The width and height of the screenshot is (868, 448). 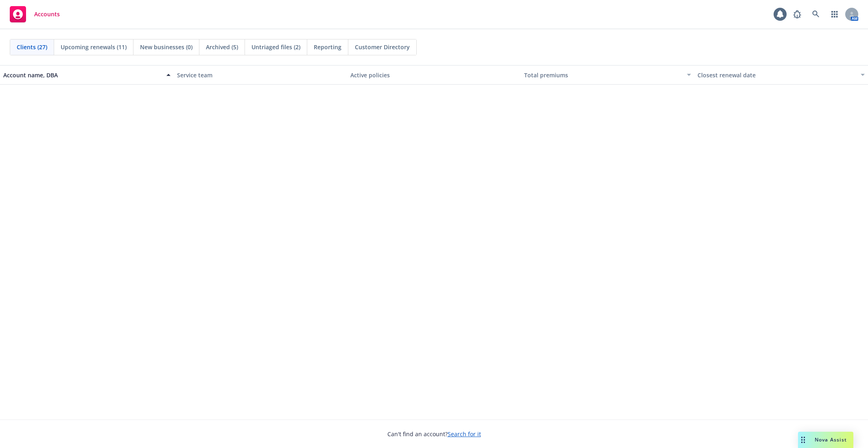 What do you see at coordinates (777, 75) in the screenshot?
I see `div: Closest renewal date` at bounding box center [777, 75].